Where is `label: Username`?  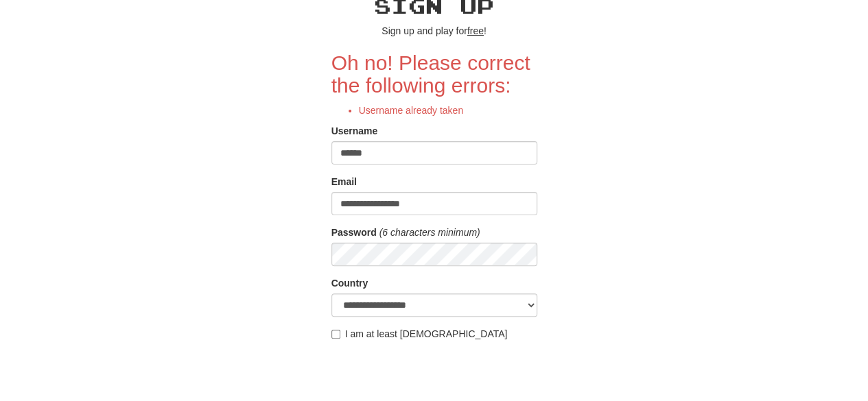
label: Username is located at coordinates (354, 131).